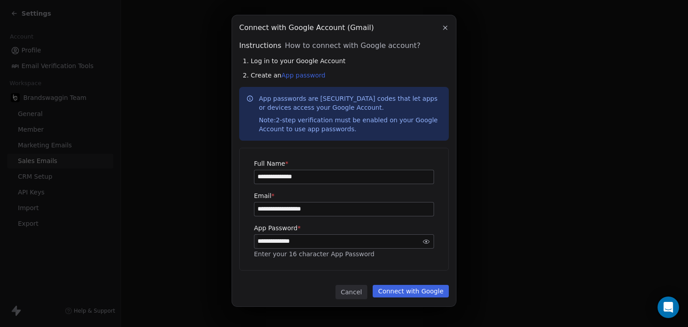  Describe the element at coordinates (303, 75) in the screenshot. I see `a: App password` at that location.